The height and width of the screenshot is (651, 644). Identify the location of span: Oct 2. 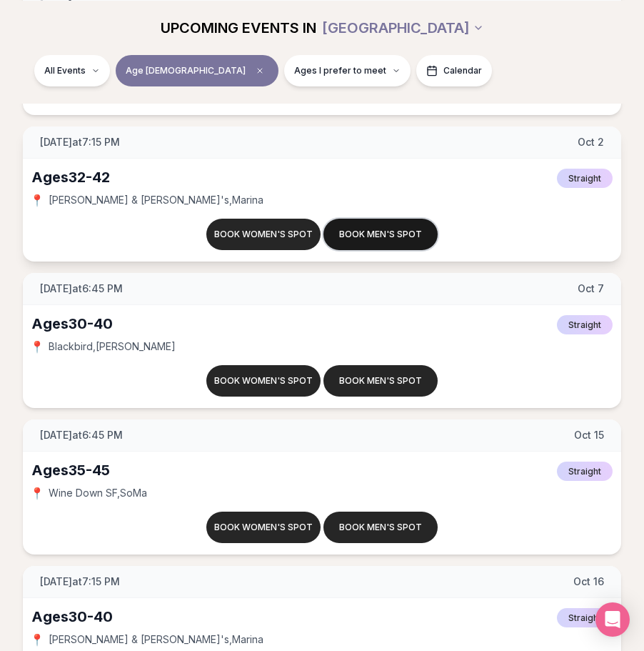
(591, 142).